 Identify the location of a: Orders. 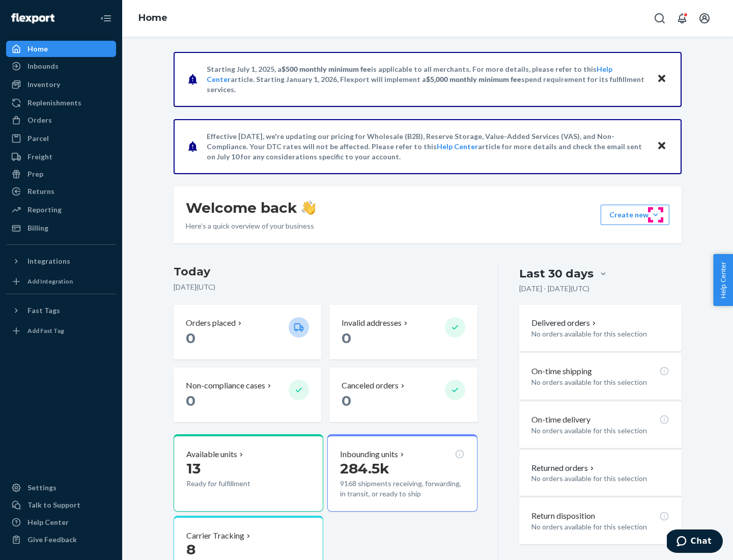
(61, 121).